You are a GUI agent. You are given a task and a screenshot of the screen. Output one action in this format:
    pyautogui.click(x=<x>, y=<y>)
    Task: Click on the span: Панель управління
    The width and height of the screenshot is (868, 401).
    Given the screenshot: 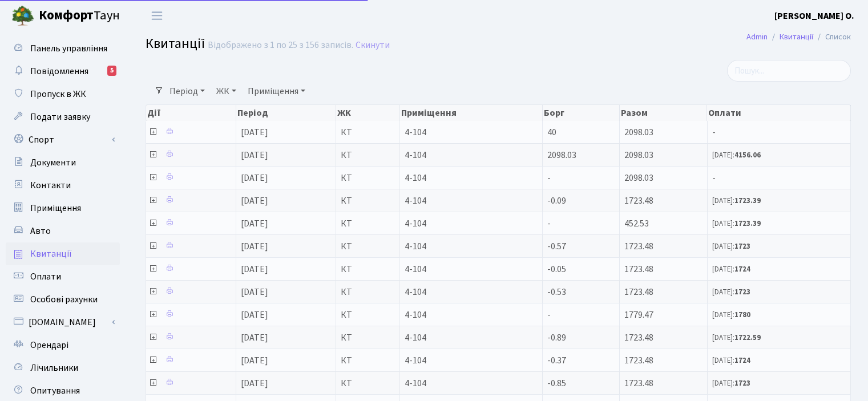 What is the action you would take?
    pyautogui.click(x=68, y=48)
    